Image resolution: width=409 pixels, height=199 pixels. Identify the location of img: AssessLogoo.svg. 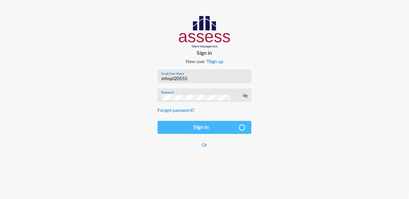
(204, 32).